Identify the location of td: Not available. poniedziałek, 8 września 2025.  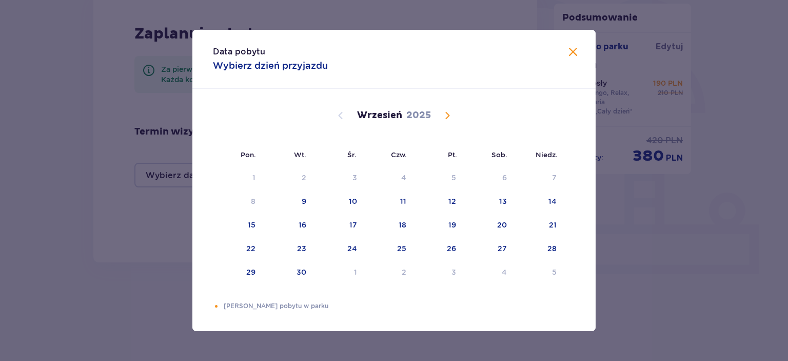
(238, 202).